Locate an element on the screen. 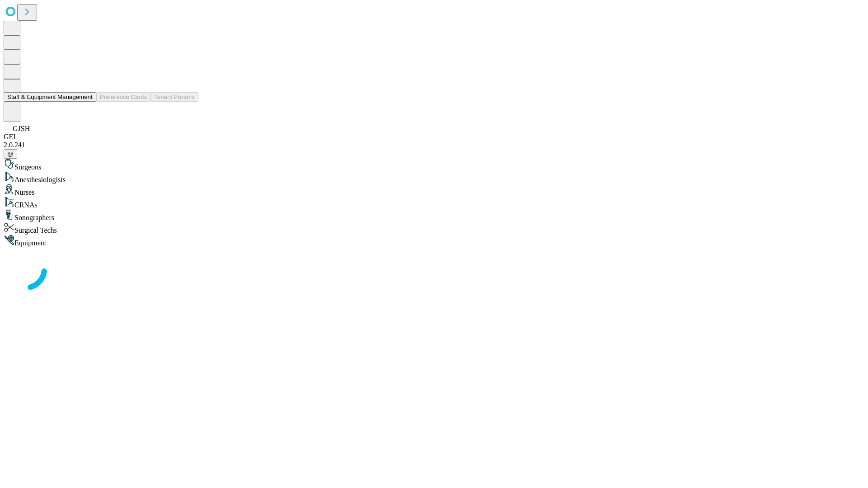  div: CRNAs is located at coordinates (434, 203).